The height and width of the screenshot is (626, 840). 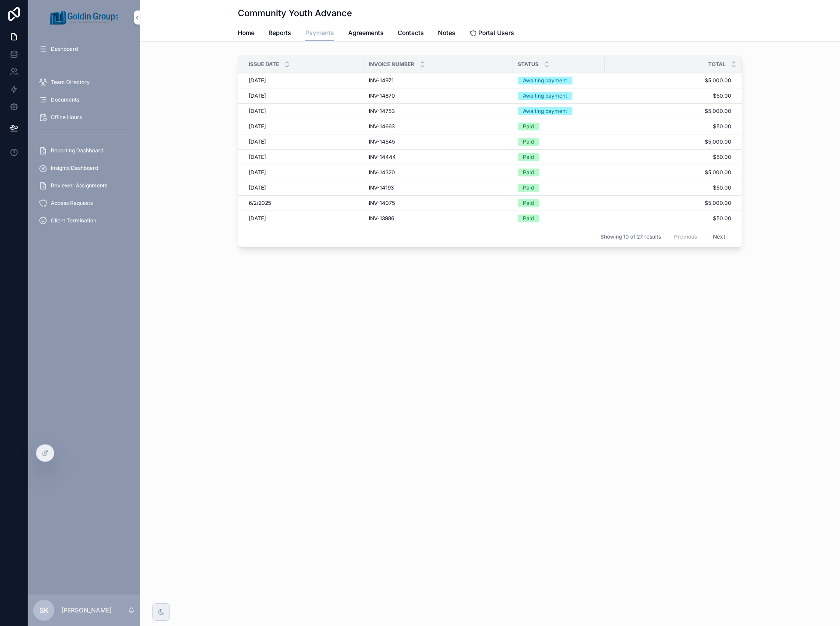 I want to click on a: INV-14753, so click(x=437, y=111).